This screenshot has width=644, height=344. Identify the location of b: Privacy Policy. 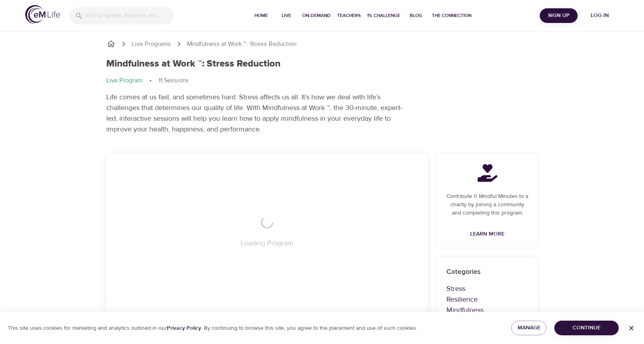
(184, 328).